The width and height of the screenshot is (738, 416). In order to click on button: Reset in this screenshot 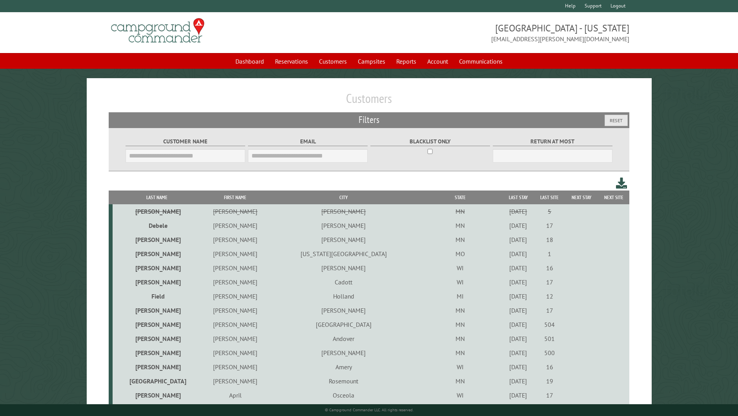, I will do `click(616, 120)`.